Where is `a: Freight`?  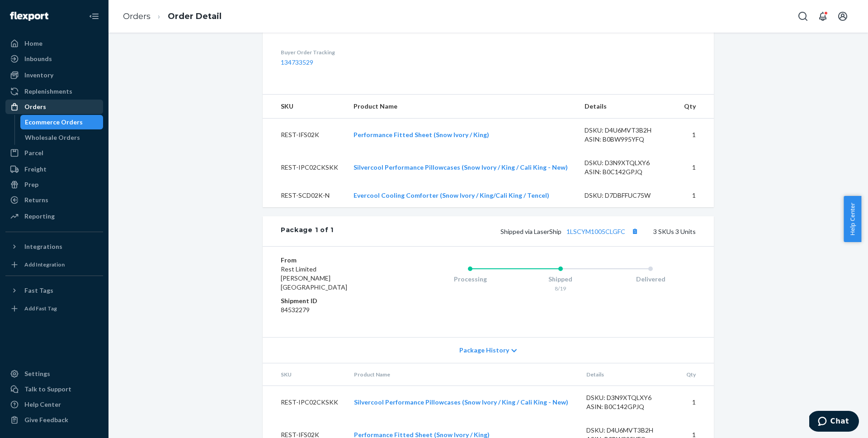
a: Freight is located at coordinates (54, 169).